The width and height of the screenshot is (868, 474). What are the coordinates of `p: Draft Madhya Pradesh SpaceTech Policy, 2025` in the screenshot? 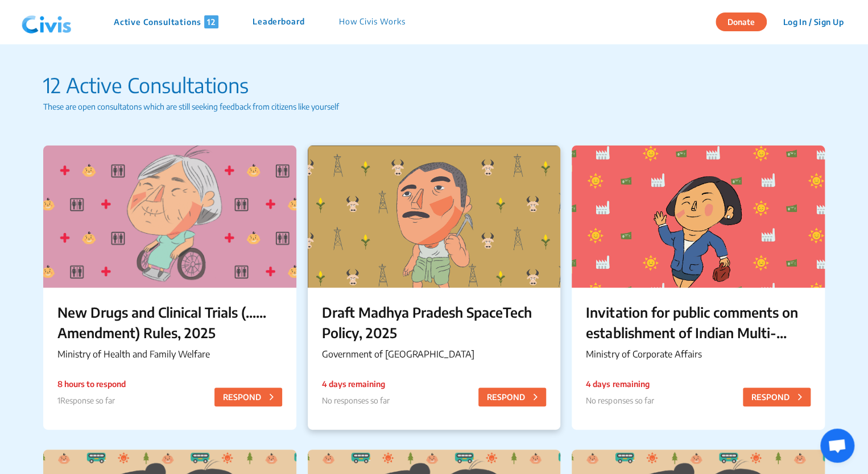 It's located at (434, 322).